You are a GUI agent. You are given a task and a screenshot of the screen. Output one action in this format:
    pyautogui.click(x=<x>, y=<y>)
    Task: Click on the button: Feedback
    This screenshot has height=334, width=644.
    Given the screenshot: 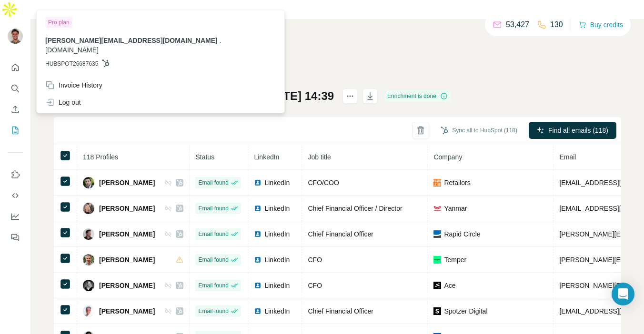 What is the action you would take?
    pyautogui.click(x=15, y=237)
    